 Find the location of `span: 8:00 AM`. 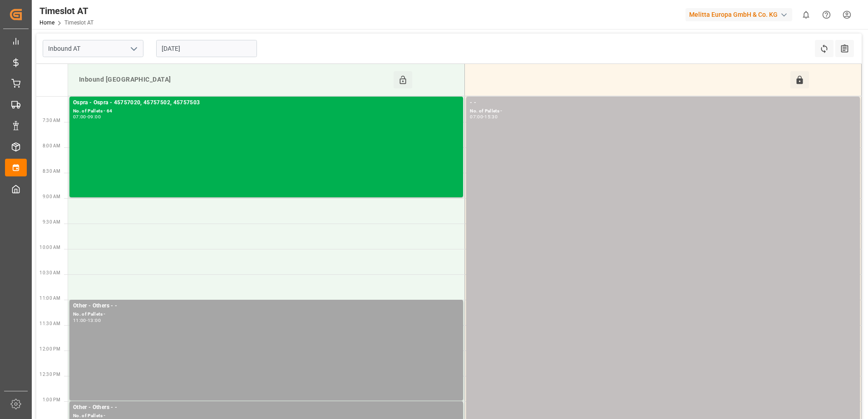

span: 8:00 AM is located at coordinates (51, 146).